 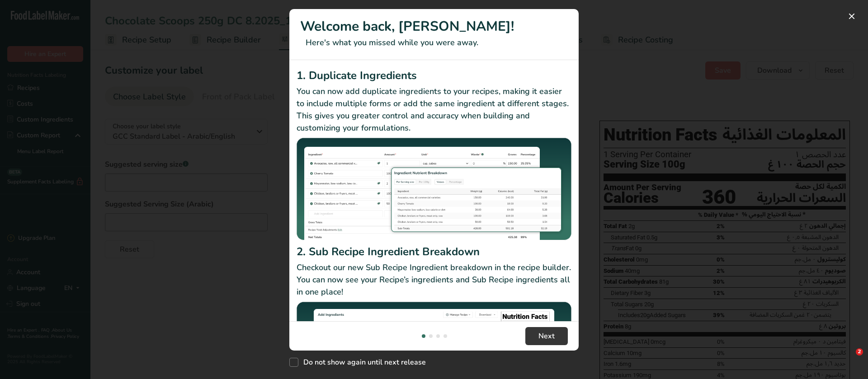 What do you see at coordinates (859, 352) in the screenshot?
I see `span: 2` at bounding box center [859, 352].